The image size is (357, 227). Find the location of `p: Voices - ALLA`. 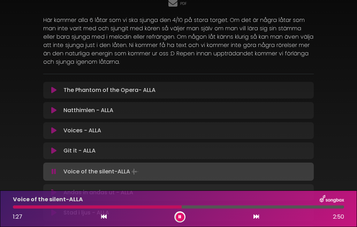

p: Voices - ALLA is located at coordinates (82, 131).